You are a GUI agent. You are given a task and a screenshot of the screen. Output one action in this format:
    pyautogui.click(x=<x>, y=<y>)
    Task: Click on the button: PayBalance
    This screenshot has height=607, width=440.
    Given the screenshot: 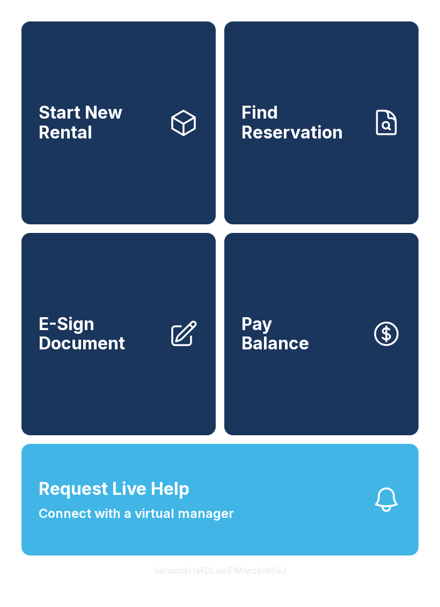 What is the action you would take?
    pyautogui.click(x=322, y=335)
    